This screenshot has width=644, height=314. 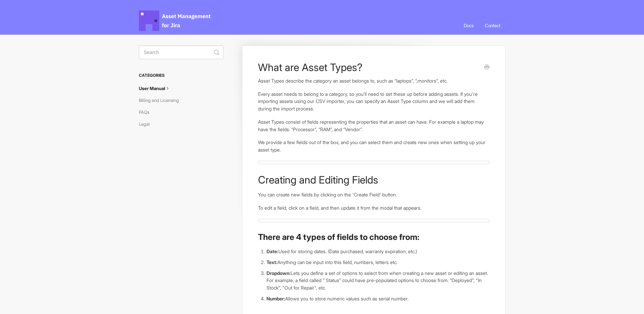 I want to click on a: Docs, so click(x=469, y=25).